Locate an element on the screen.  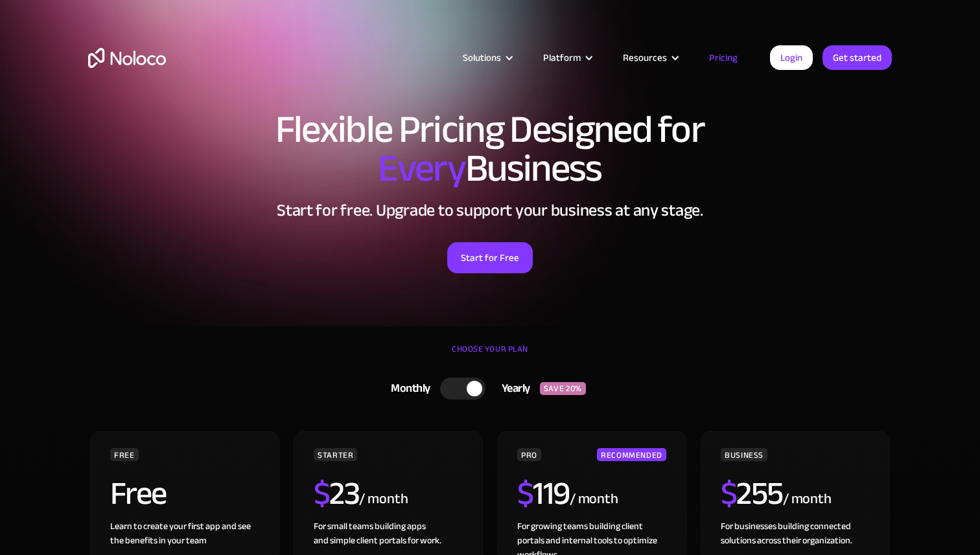
a: home is located at coordinates (127, 58).